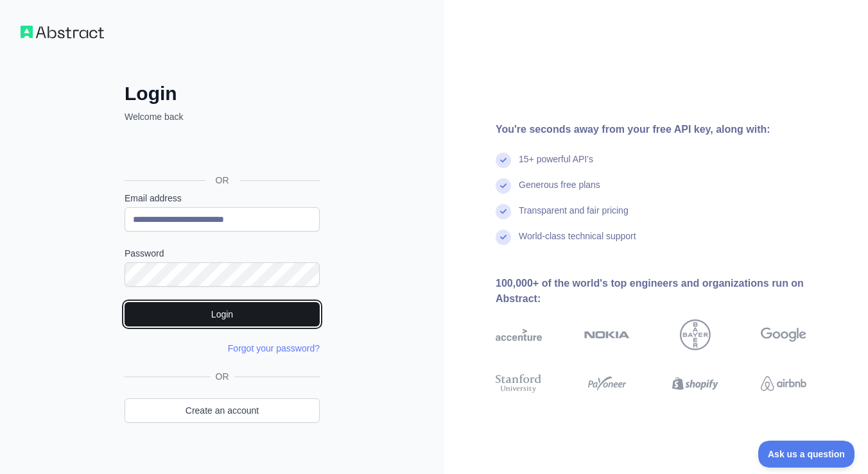 Image resolution: width=868 pixels, height=474 pixels. I want to click on h2: Login, so click(222, 94).